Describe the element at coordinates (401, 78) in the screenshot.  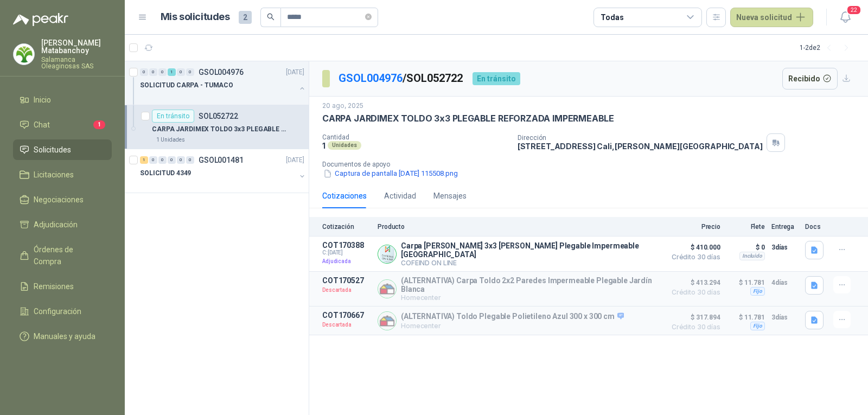
I see `p: / SOL052722` at that location.